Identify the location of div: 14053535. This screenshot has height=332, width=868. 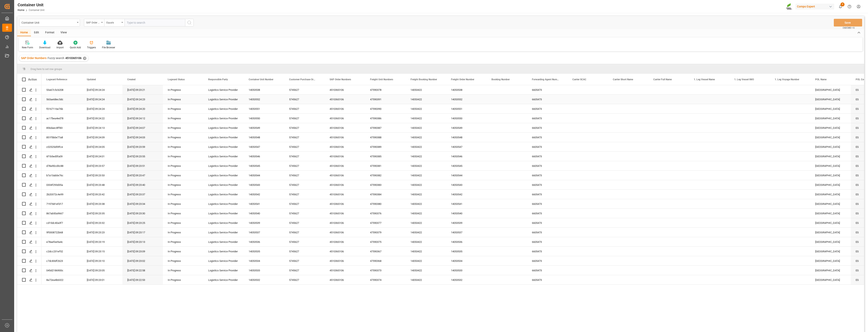
(467, 252).